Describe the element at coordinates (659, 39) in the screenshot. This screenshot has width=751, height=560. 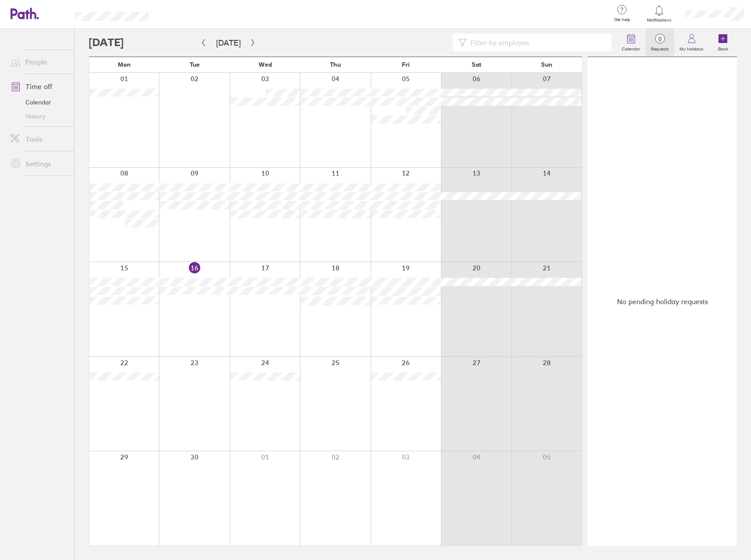
I see `span: 0` at that location.